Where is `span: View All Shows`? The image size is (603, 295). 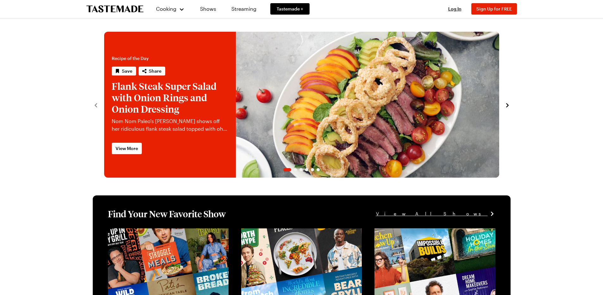
span: View All Shows is located at coordinates (432, 213).